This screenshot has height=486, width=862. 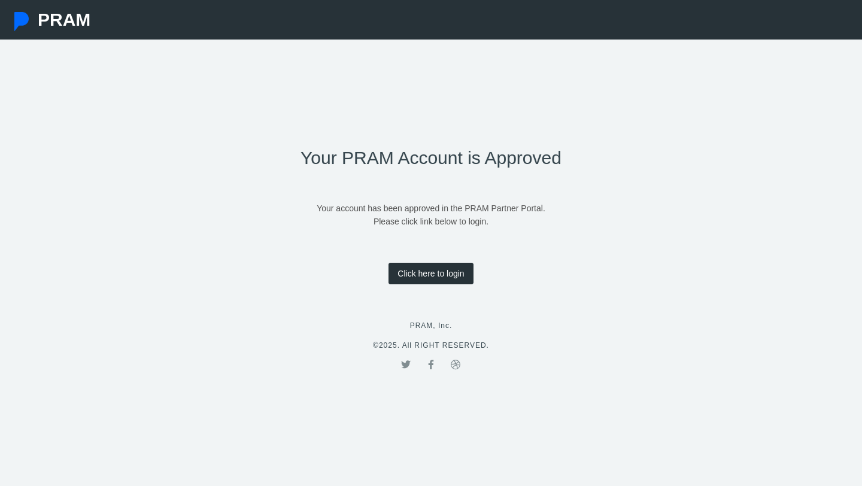 I want to click on span: PRAM, so click(x=64, y=19).